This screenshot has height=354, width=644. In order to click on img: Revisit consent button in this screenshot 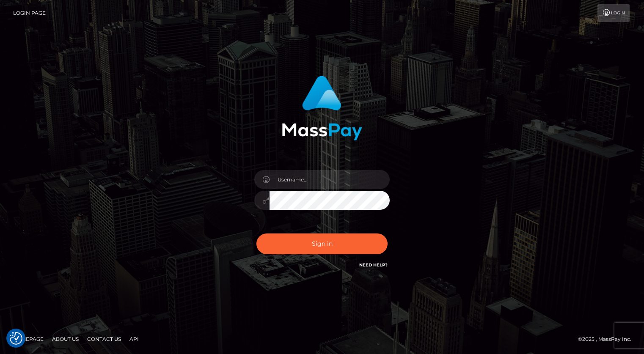, I will do `click(16, 338)`.